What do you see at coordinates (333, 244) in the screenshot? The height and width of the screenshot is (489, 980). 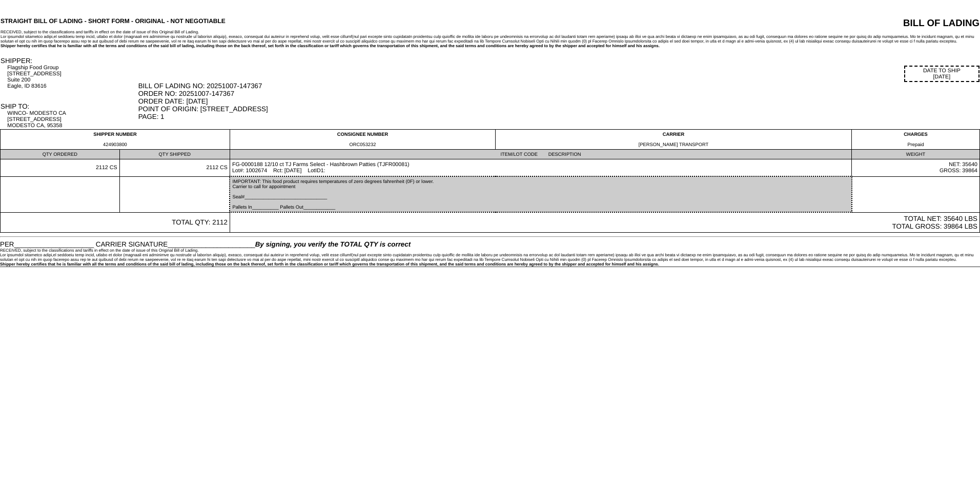 I see `span: By signing, you verify the TOTAL QTY is correct` at bounding box center [333, 244].